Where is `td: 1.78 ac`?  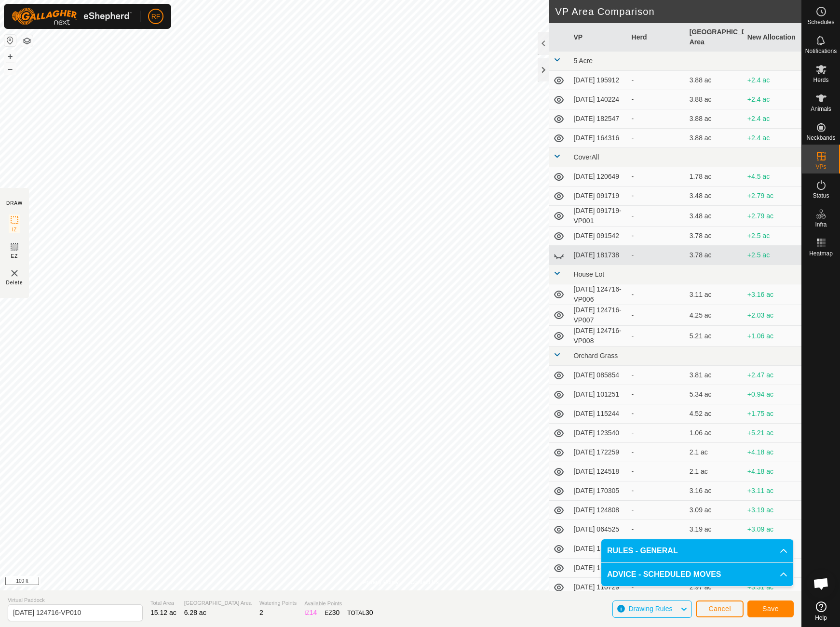
td: 1.78 ac is located at coordinates (714, 177).